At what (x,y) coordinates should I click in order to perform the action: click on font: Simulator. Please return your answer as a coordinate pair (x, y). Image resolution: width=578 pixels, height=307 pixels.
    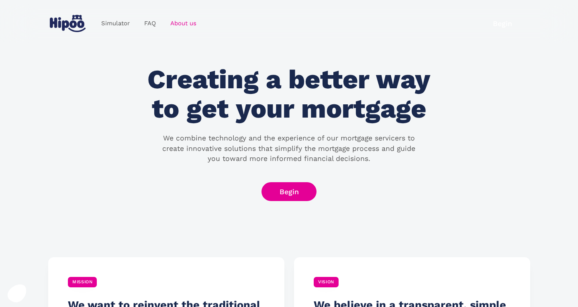
    Looking at the image, I should click on (115, 23).